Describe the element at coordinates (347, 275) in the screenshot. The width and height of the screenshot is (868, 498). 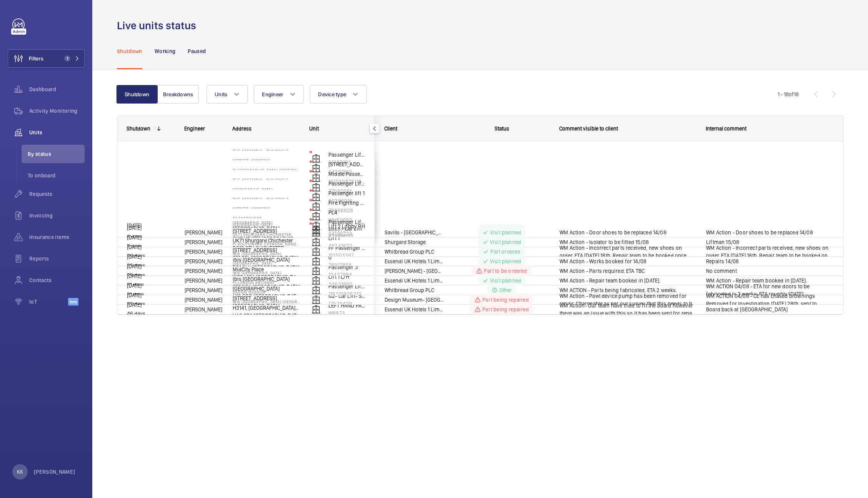
I see `p: 12437884` at that location.